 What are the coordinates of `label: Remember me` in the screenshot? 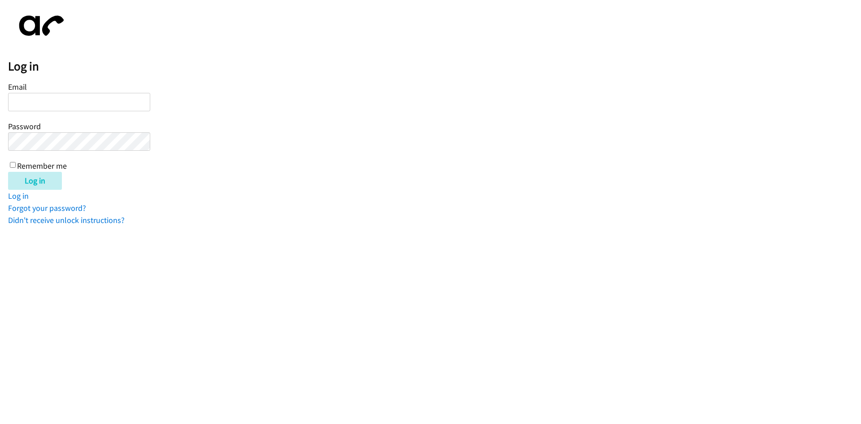 It's located at (42, 165).